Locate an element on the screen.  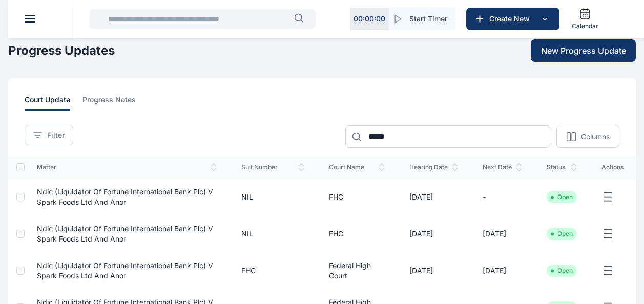
span: progress notes is located at coordinates (109, 102).